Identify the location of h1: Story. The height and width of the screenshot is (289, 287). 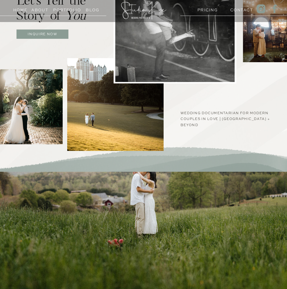
(31, 17).